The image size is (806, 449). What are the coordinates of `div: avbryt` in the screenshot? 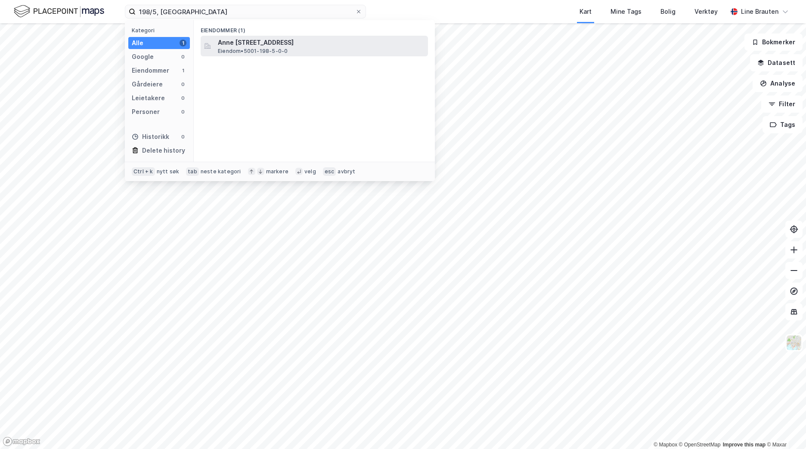 It's located at (346, 172).